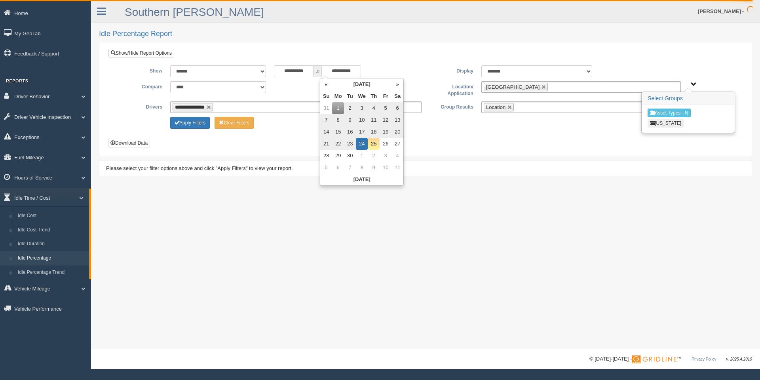  What do you see at coordinates (451, 106) in the screenshot?
I see `label: Group Results` at bounding box center [451, 106].